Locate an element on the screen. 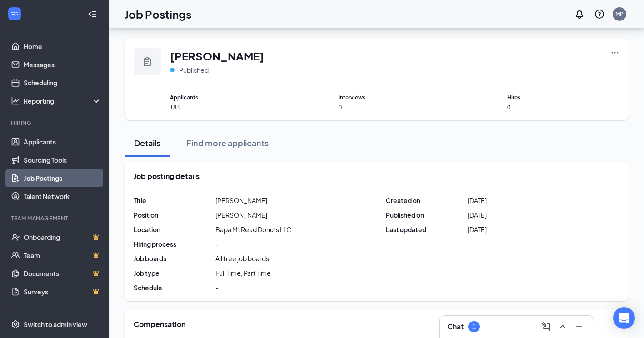 The width and height of the screenshot is (644, 338). svg: Analysis is located at coordinates (16, 101).